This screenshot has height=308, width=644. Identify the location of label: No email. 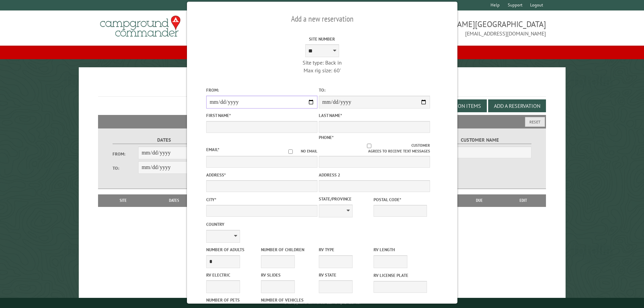
(299, 151).